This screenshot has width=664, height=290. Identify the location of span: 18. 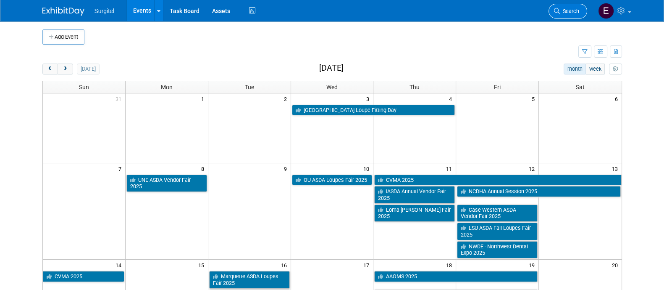
(451, 264).